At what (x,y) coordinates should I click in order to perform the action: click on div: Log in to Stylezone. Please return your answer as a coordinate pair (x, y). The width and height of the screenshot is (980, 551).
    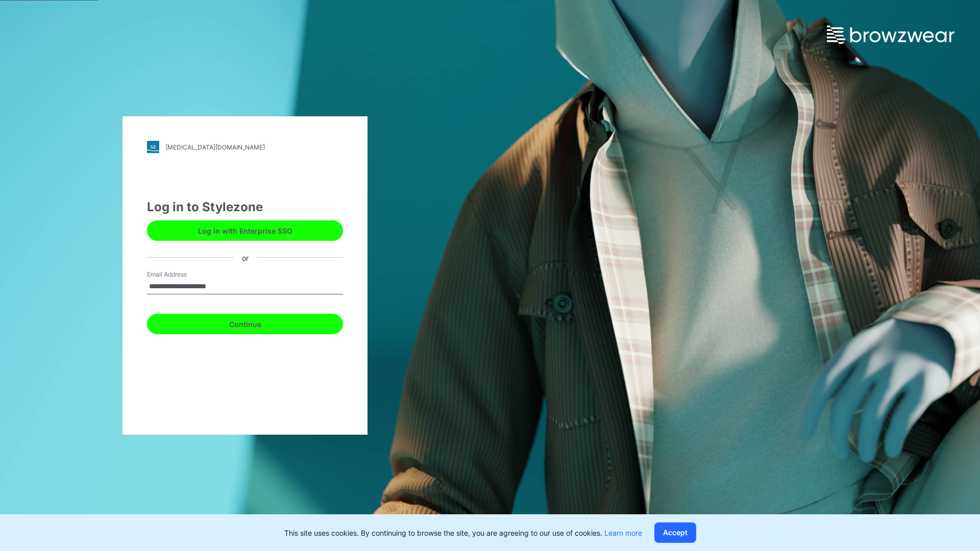
    Looking at the image, I should click on (245, 207).